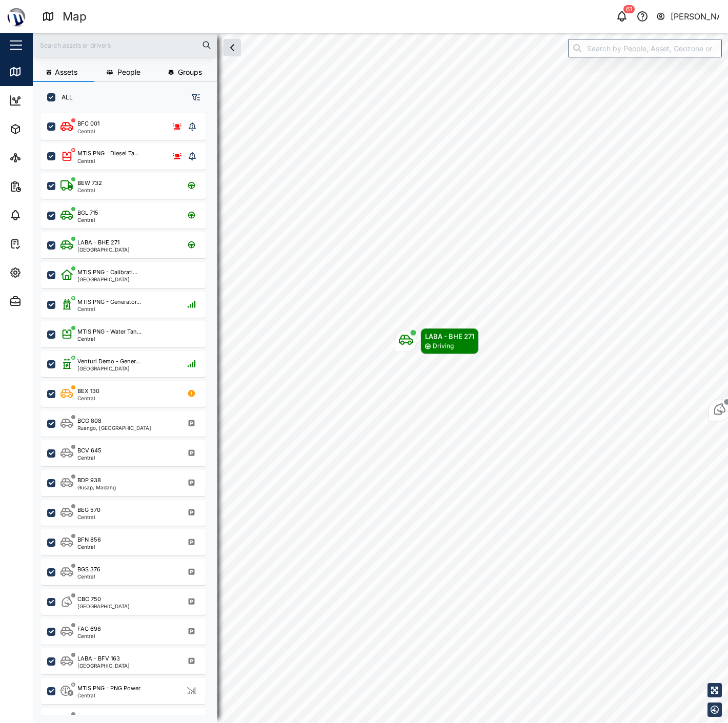  I want to click on div: MTIS PNG - PNG Power, so click(109, 688).